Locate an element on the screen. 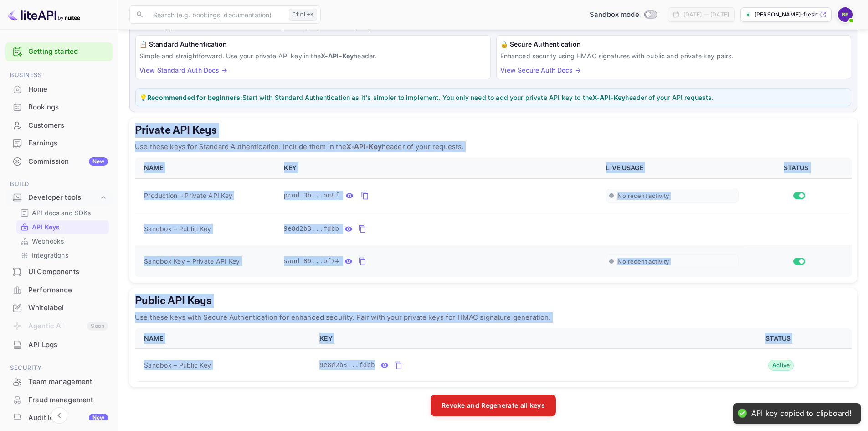 The image size is (868, 431). h5: Public API Keys is located at coordinates (493, 301).